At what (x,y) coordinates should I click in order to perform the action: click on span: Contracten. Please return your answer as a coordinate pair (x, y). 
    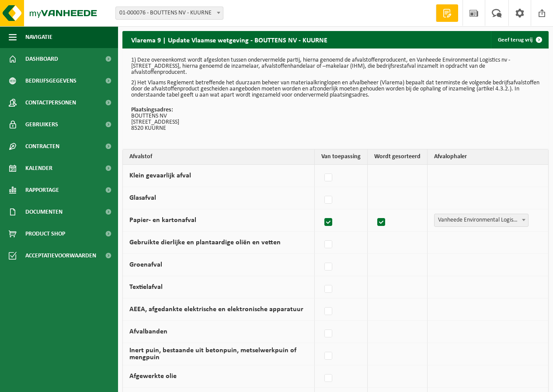
    Looking at the image, I should click on (42, 147).